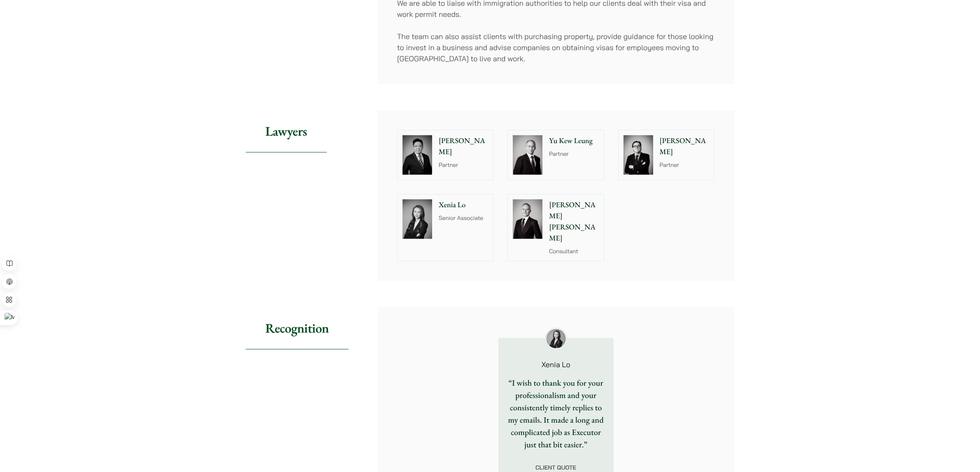 The image size is (980, 472). I want to click on p: The team can also assist clients with purchasing property, provide guidance for those looking to ..., so click(556, 47).